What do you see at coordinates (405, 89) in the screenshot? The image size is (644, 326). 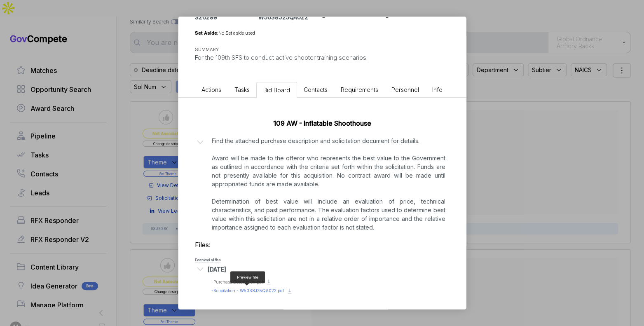 I see `span: Personnel` at bounding box center [405, 89].